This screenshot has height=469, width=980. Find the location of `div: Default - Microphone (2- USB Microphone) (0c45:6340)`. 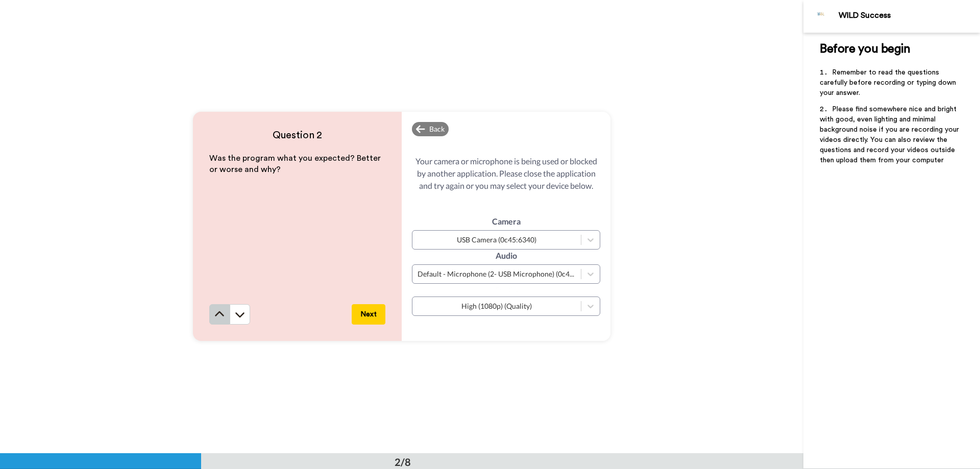

div: Default - Microphone (2- USB Microphone) (0c45:6340) is located at coordinates (497, 274).